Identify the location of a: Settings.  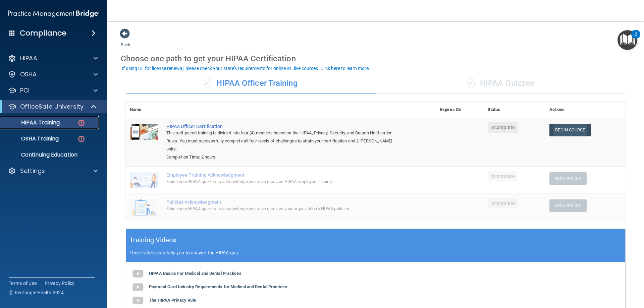
(52, 171).